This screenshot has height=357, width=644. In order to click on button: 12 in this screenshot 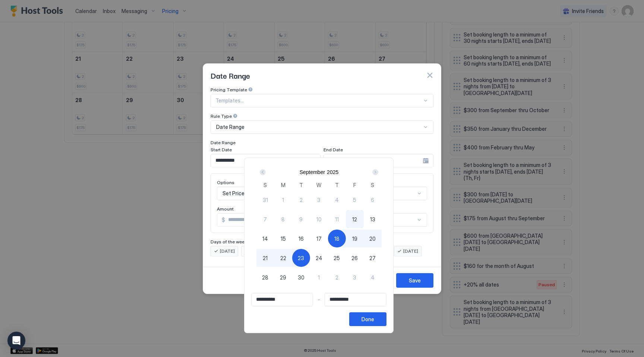, I will do `click(355, 220)`.